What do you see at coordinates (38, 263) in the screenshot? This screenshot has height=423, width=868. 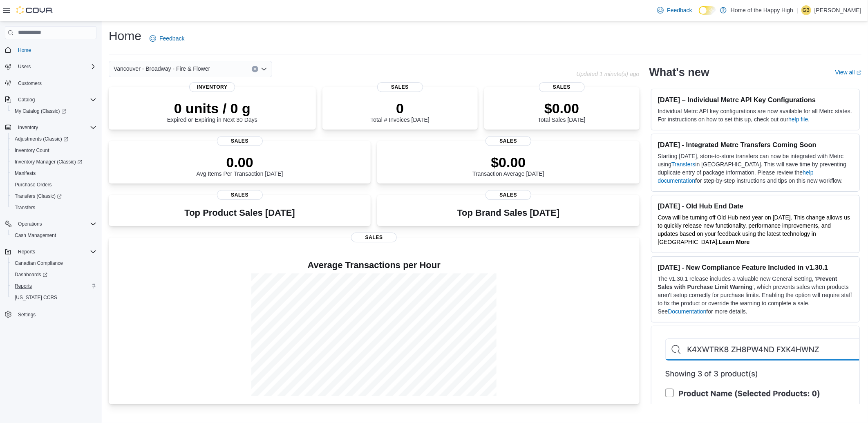 I see `a: Canadian Compliance` at bounding box center [38, 263].